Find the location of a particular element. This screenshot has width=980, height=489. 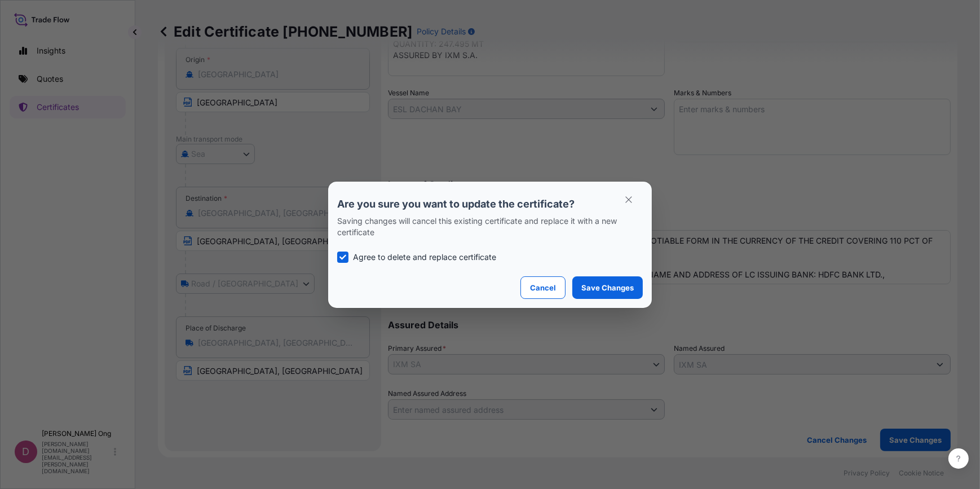

button: Cancel is located at coordinates (543, 288).